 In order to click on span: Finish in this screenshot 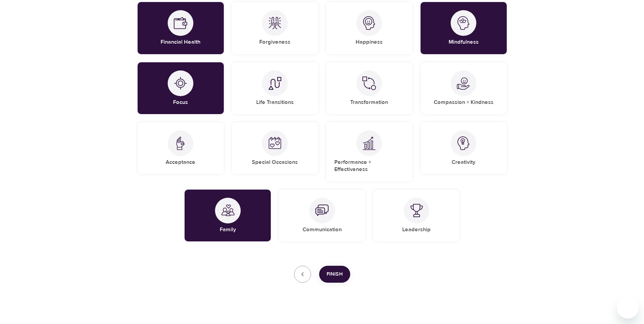, I will do `click(335, 274)`.